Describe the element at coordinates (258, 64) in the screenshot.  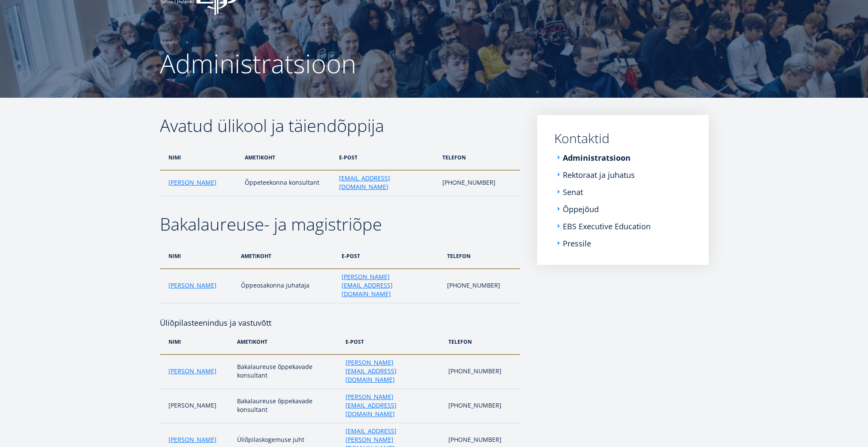
I see `span: Administratsioon` at that location.